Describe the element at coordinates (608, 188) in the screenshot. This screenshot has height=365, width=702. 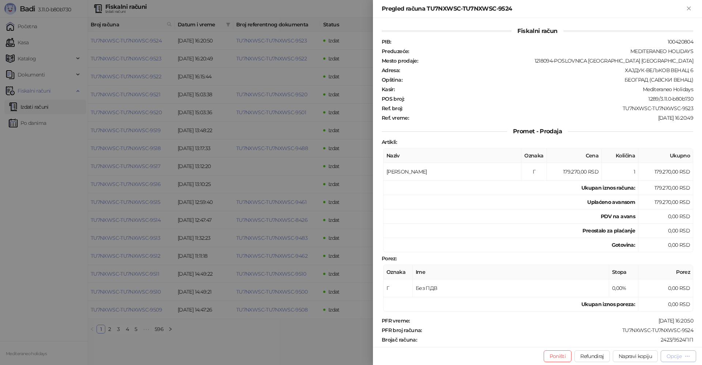
I see `strong: Ukupan iznos računa :` at that location.